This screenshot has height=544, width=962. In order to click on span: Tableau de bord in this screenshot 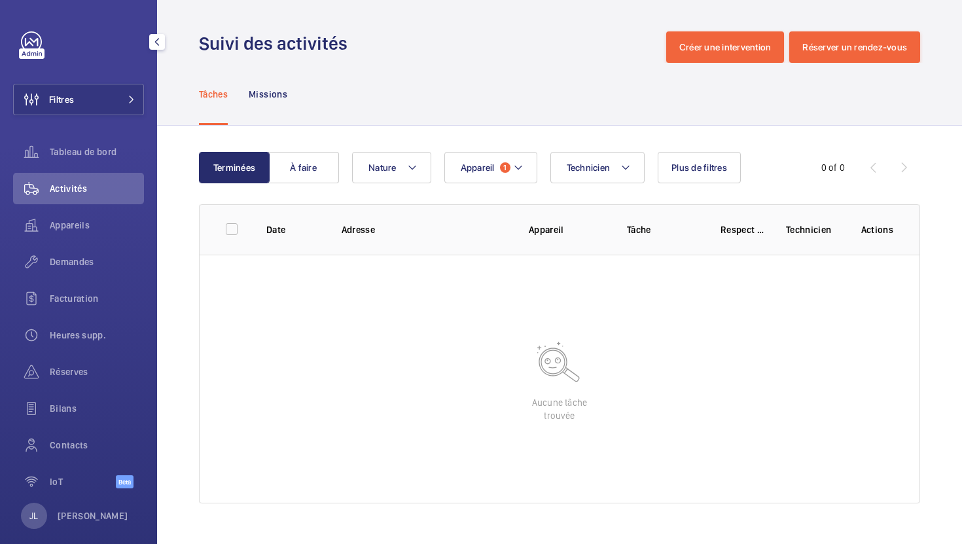, I will do `click(97, 152)`.